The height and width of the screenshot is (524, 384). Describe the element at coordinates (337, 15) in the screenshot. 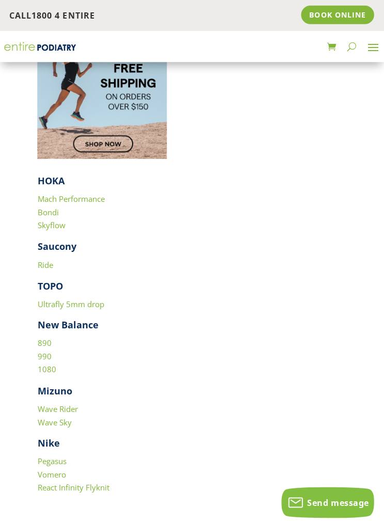

I see `a: Book Online` at that location.